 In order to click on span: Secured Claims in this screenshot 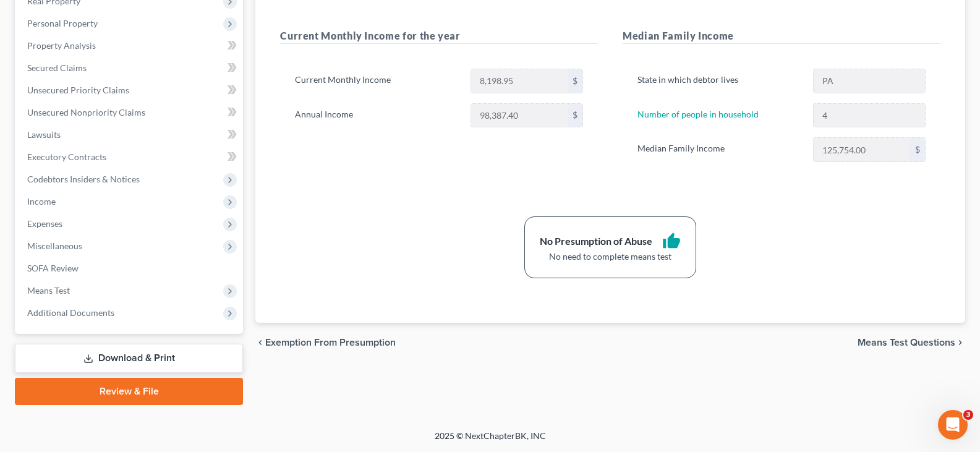, I will do `click(57, 67)`.